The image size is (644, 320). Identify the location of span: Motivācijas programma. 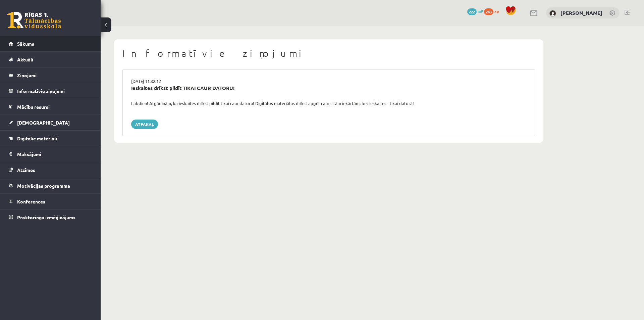
(43, 186).